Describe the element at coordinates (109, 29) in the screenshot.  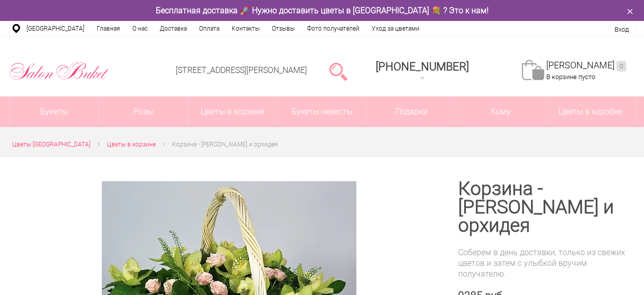
I see `a: Главная` at that location.